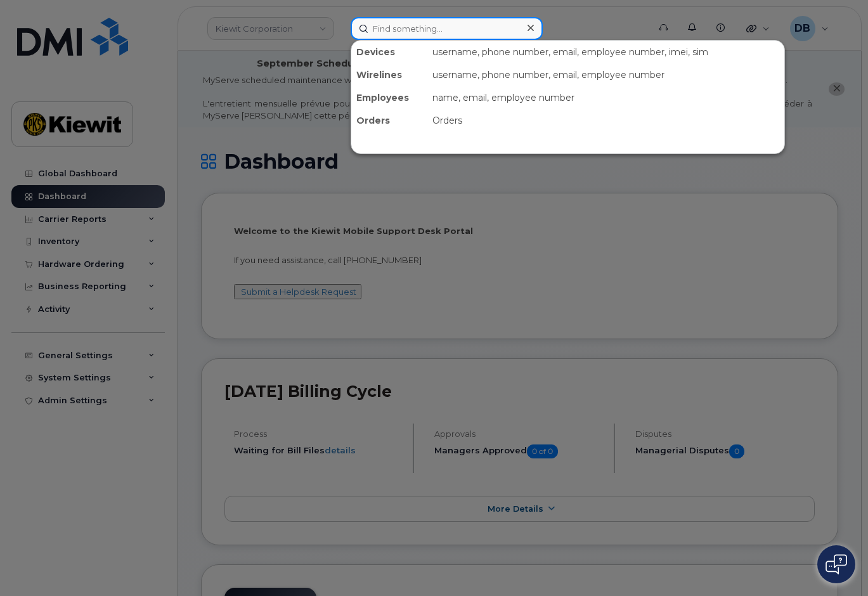 The height and width of the screenshot is (596, 868). I want to click on div: Devices, so click(389, 52).